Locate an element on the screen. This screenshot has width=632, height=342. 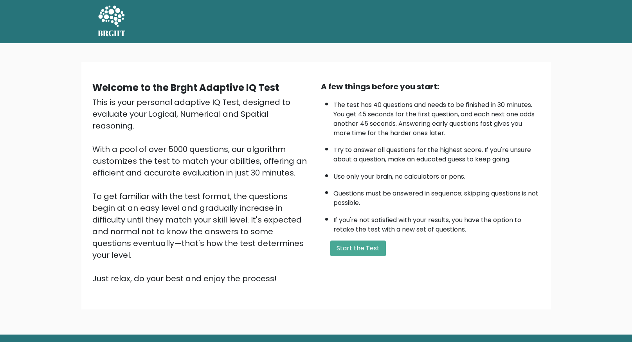
li: Questions must be answered in sequence; skipping questions is not possible. is located at coordinates (437, 196).